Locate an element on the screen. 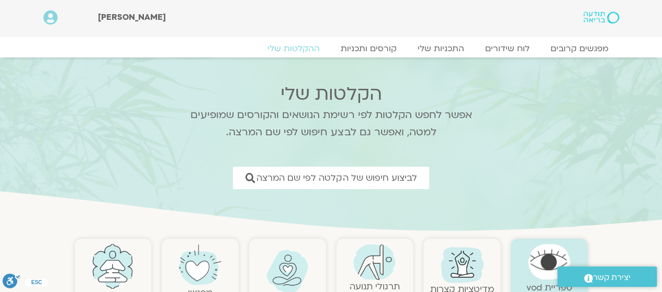 Image resolution: width=662 pixels, height=292 pixels. span: לביצוע חיפוש של הקלטה לפי שם המרצה is located at coordinates (336, 178).